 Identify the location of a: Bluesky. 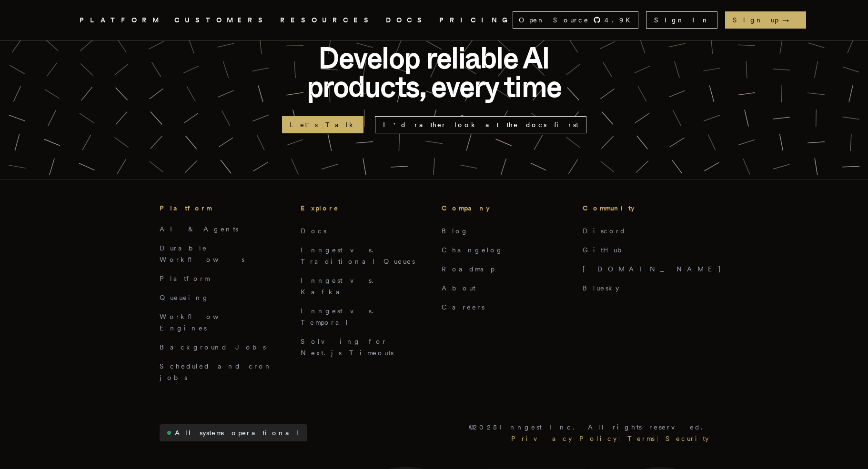
(601, 288).